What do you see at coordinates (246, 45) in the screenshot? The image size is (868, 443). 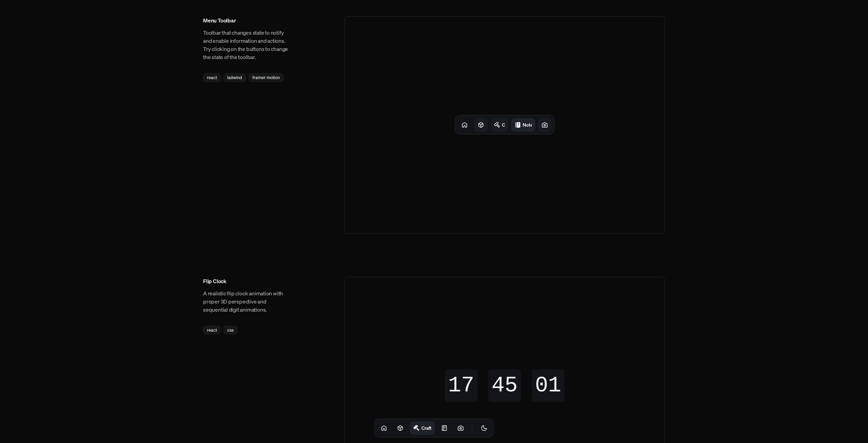 I see `p: Toolbar that changes state to notify and enable information and actions. Try clicking on the butt...` at bounding box center [246, 45].